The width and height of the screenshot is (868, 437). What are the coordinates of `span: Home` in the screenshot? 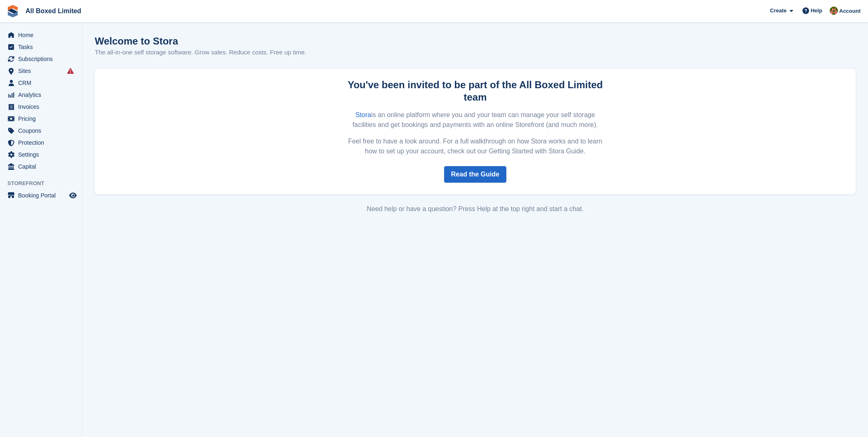 It's located at (43, 35).